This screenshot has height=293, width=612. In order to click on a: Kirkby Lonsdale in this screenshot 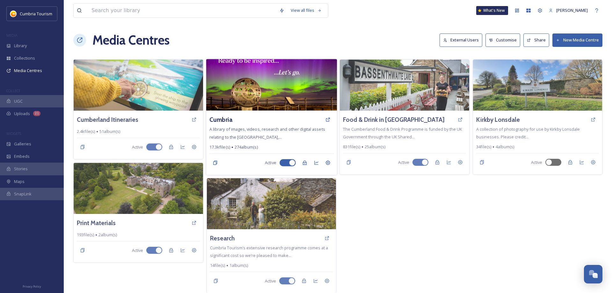, I will do `click(498, 119)`.